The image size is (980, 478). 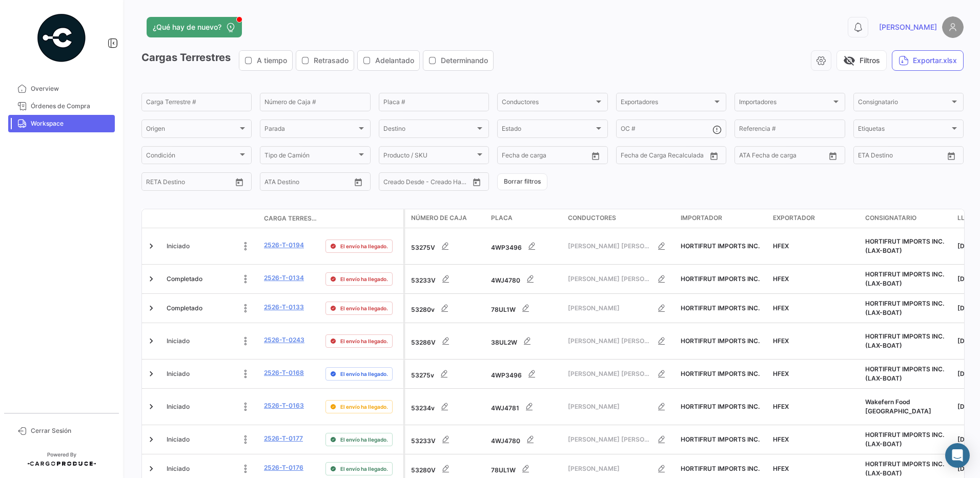 What do you see at coordinates (284, 406) in the screenshot?
I see `a: 2526-T-0163` at bounding box center [284, 406].